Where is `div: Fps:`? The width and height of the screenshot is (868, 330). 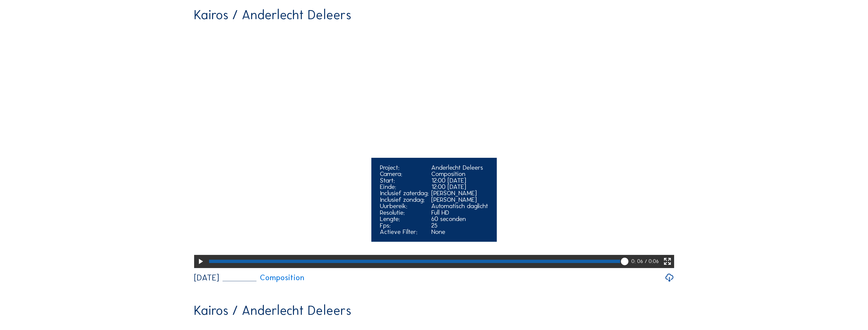 div: Fps: is located at coordinates (404, 225).